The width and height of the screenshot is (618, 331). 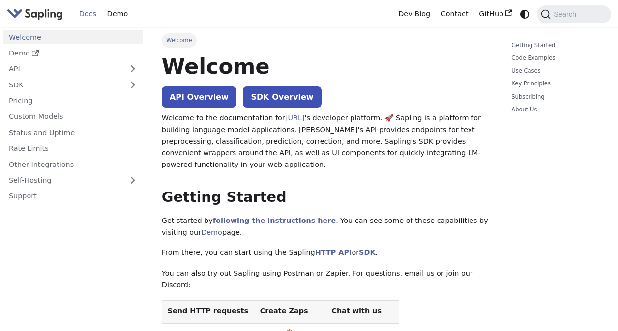 I want to click on a: Key Principles, so click(x=556, y=84).